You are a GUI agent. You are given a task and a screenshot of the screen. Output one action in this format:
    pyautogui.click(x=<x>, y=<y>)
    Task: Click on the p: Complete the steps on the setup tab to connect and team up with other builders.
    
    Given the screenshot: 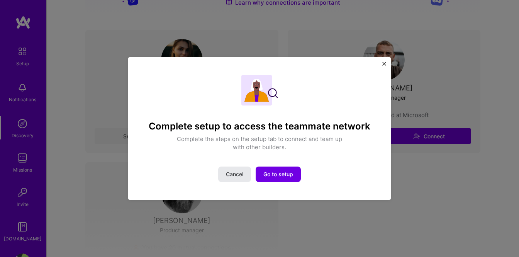 What is the action you would take?
    pyautogui.click(x=260, y=143)
    